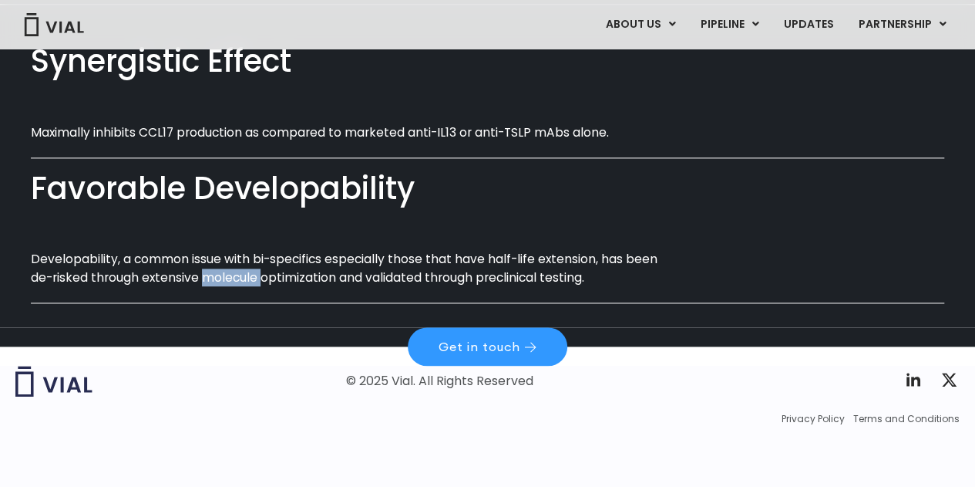  What do you see at coordinates (480, 346) in the screenshot?
I see `span: Get in touch` at bounding box center [480, 346].